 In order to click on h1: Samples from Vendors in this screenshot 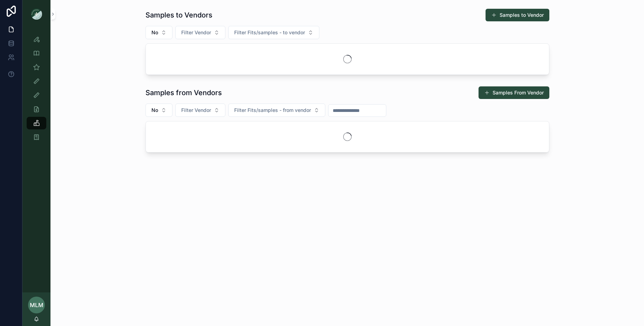, I will do `click(183, 93)`.